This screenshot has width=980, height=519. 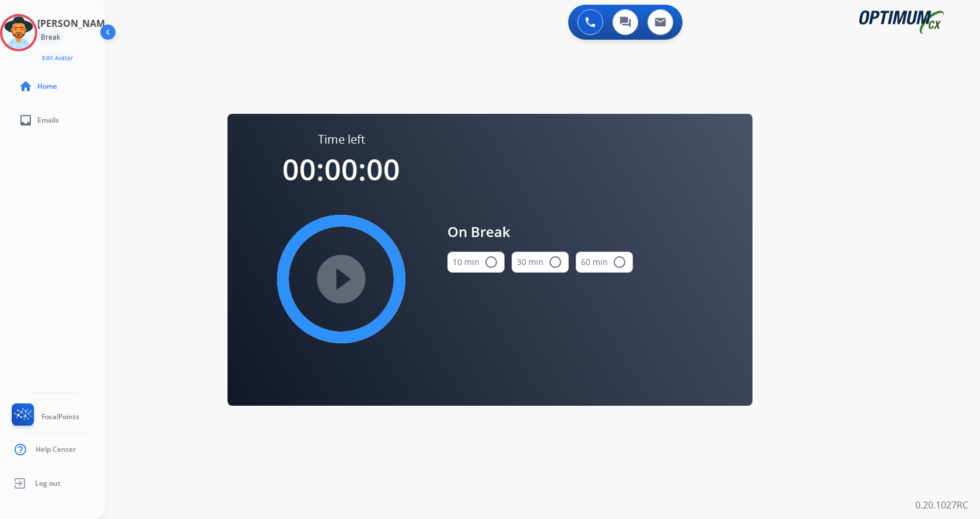 What do you see at coordinates (19, 33) in the screenshot?
I see `img: avatar` at bounding box center [19, 33].